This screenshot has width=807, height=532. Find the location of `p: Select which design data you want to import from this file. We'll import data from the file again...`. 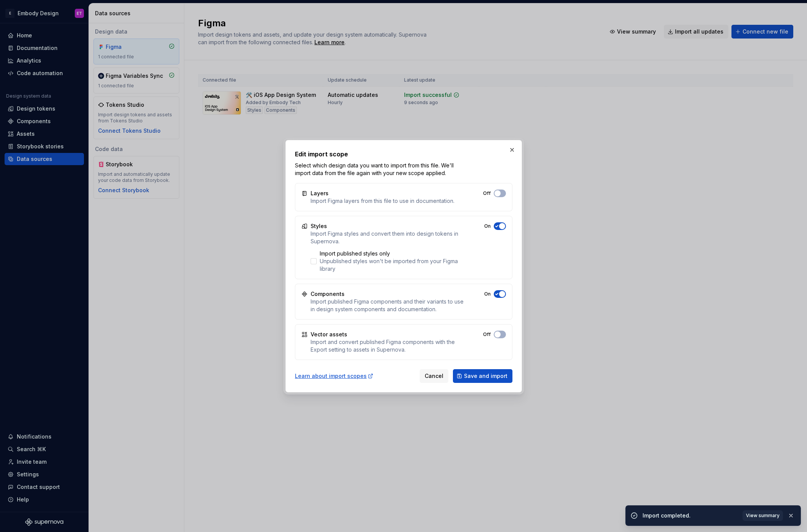

p: Select which design data you want to import from this file. We'll import data from the file again... is located at coordinates (378, 170).